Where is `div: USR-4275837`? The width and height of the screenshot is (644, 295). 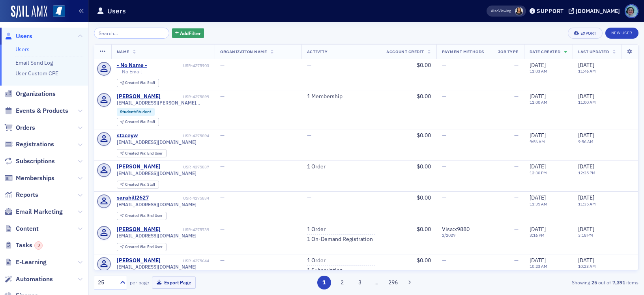
div: USR-4275837 is located at coordinates (185, 167).